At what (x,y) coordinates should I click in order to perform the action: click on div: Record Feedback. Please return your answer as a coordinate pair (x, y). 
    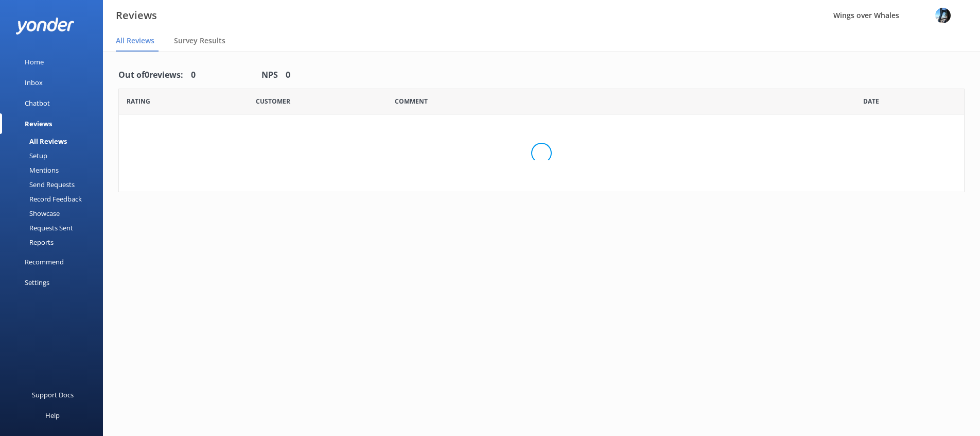
    Looking at the image, I should click on (44, 199).